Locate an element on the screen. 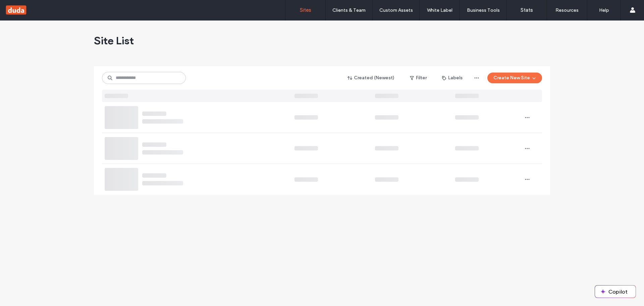 The height and width of the screenshot is (306, 644). label: Stats is located at coordinates (527, 10).